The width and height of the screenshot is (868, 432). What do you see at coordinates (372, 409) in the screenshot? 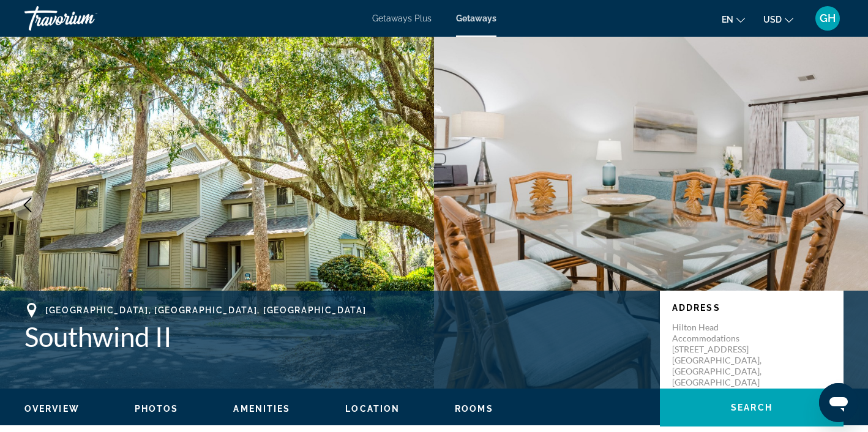
I see `button: Location` at bounding box center [372, 409].